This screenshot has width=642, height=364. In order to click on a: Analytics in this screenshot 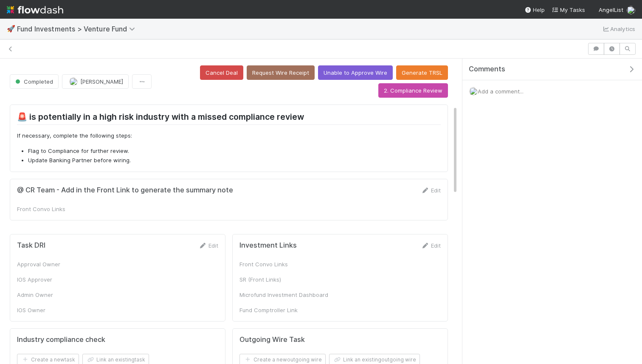, I will do `click(618, 29)`.